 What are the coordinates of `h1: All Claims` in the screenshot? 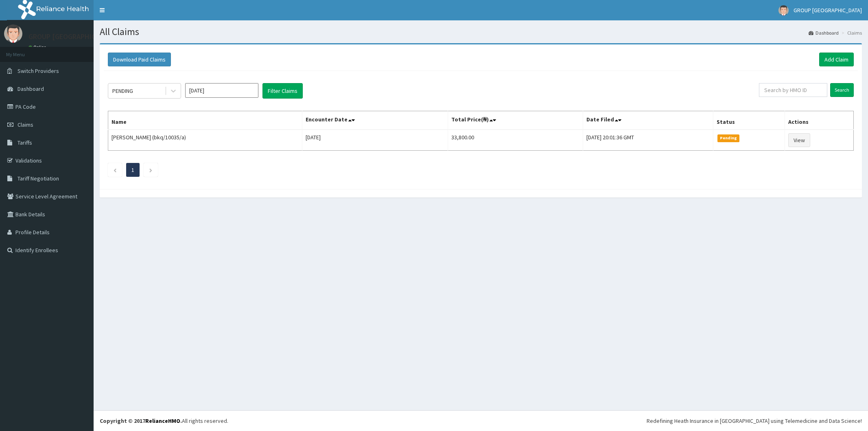 It's located at (481, 32).